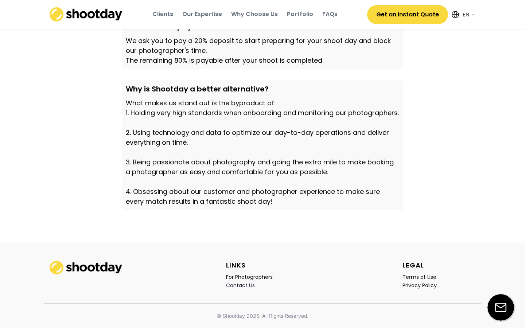  I want to click on div: Privacy Policy, so click(420, 286).